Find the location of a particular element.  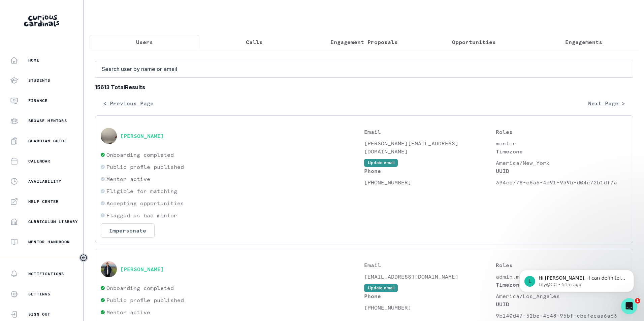

p: Notifications is located at coordinates (46, 274).